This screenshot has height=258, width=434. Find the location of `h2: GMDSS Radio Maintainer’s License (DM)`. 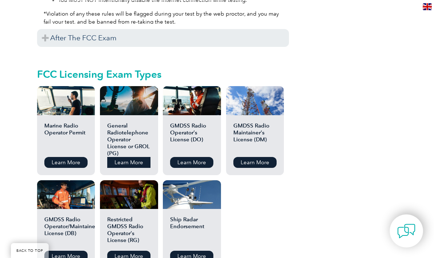

h2: GMDSS Radio Maintainer’s License (DM) is located at coordinates (255, 137).